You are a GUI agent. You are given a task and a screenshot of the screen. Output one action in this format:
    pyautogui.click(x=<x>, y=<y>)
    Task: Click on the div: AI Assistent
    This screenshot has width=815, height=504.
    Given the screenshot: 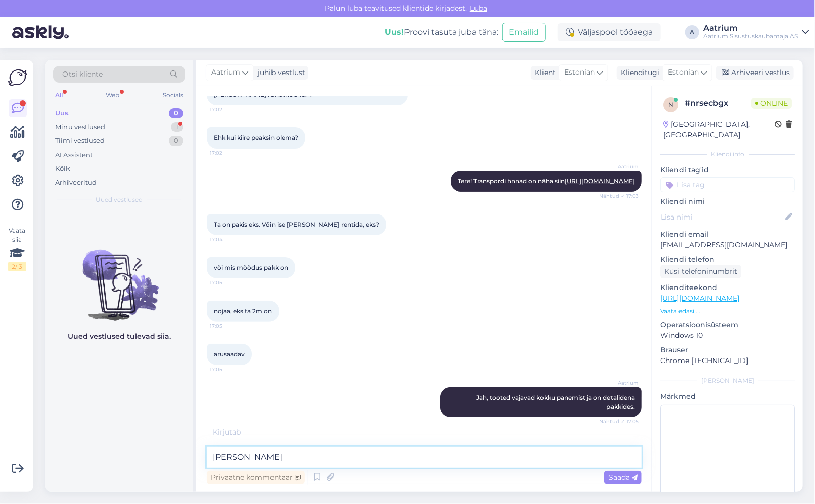 What is the action you would take?
    pyautogui.click(x=74, y=155)
    